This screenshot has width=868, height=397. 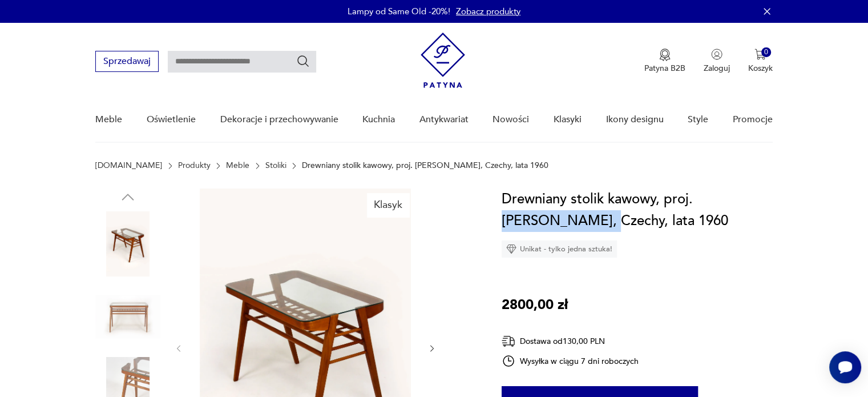 I want to click on a: Promocje, so click(x=753, y=119).